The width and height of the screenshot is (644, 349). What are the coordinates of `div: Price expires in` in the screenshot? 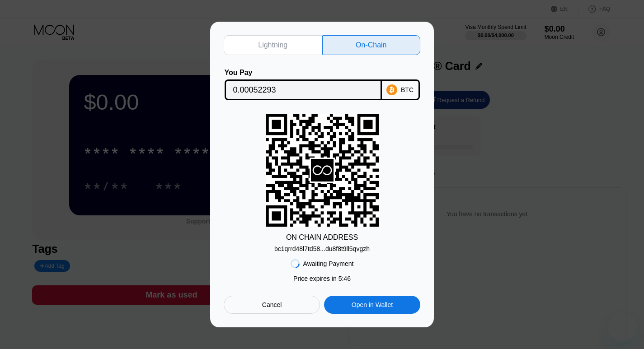 It's located at (322, 279).